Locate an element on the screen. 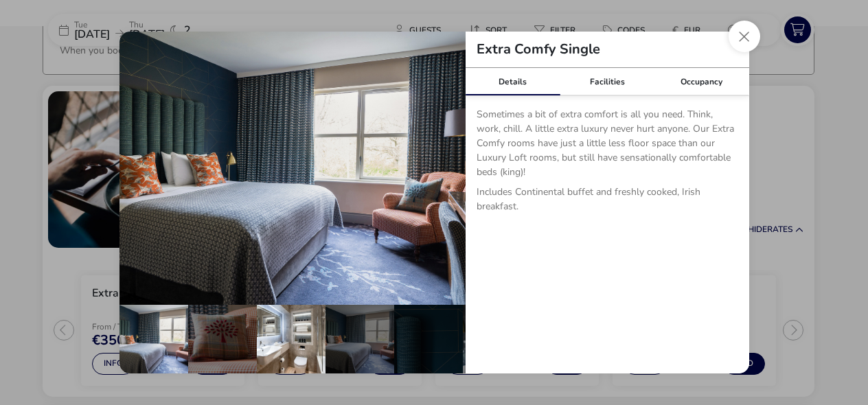  div: details is located at coordinates (434, 202).